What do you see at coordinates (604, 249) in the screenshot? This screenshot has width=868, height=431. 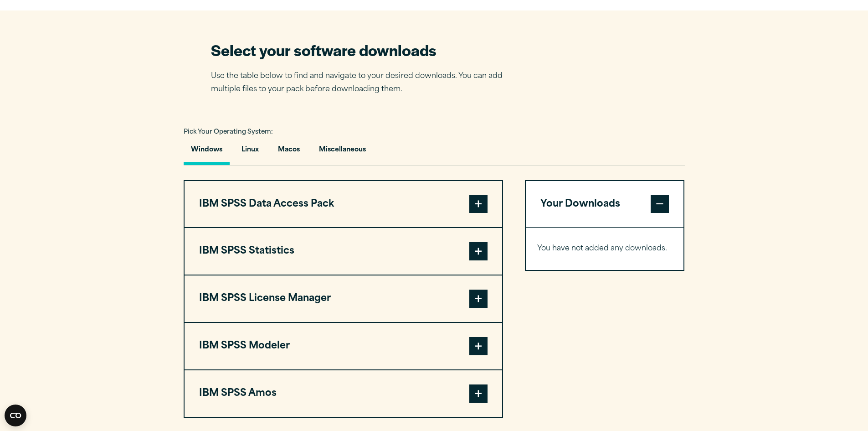 I see `div: Your Downloads` at bounding box center [604, 249].